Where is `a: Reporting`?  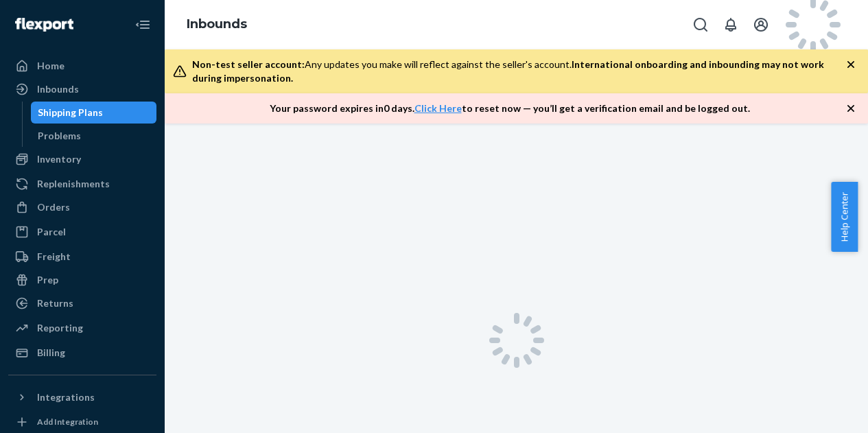 a: Reporting is located at coordinates (83, 328).